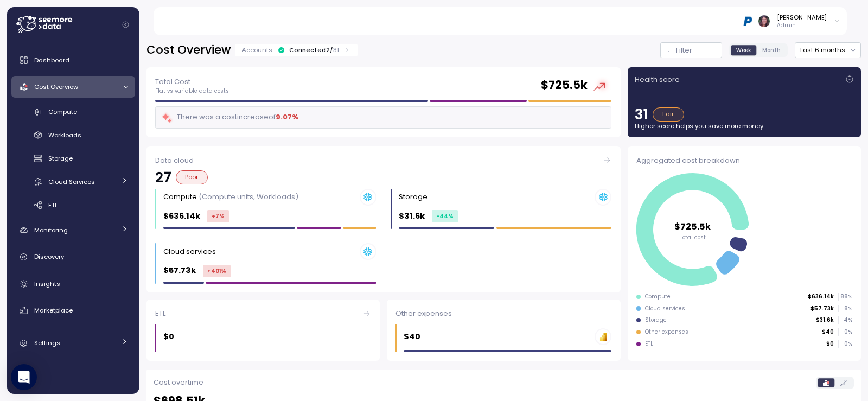 This screenshot has height=401, width=868. I want to click on div: Filter, so click(691, 50).